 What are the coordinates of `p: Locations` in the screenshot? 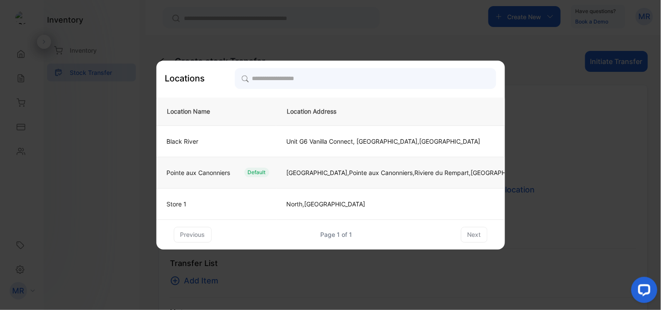 It's located at (185, 78).